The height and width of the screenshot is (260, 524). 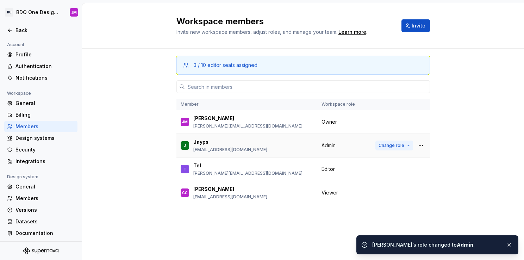 I want to click on div: Security, so click(x=45, y=150).